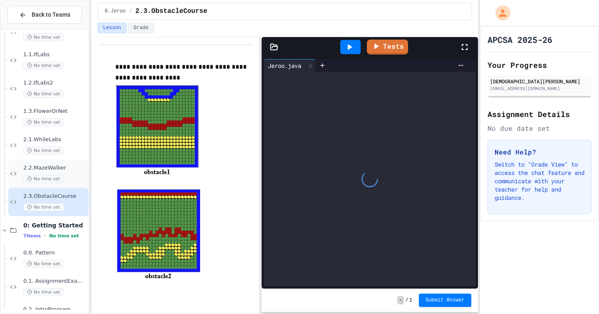  Describe the element at coordinates (55, 83) in the screenshot. I see `span: 1.2.IfLabs2` at that location.